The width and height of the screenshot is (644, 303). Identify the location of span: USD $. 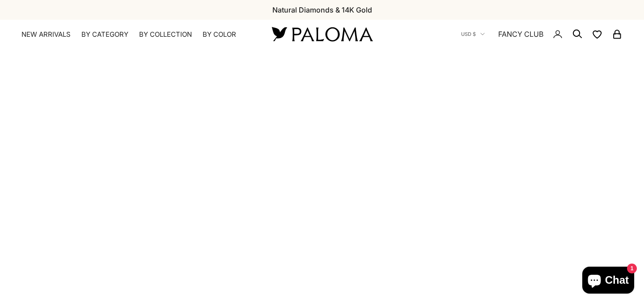
(468, 34).